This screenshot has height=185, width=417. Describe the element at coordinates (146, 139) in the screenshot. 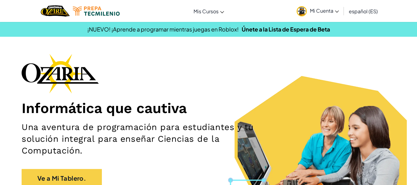

I see `h2: Una aventura de programación para estudiantes y tu solución integral para enseñar Ciencias de la ...` at that location.